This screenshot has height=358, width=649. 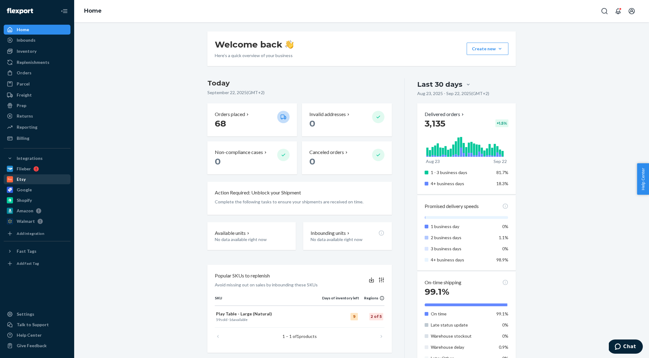 I want to click on a: Reporting, so click(x=37, y=127).